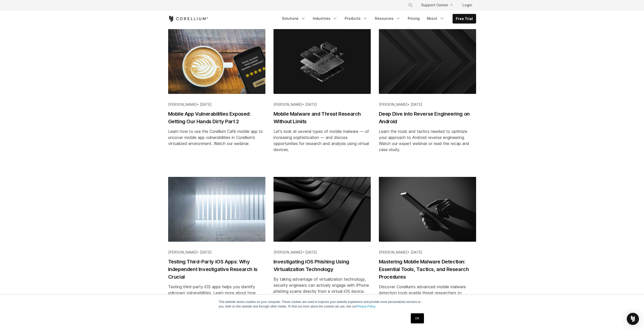  I want to click on img: Mobile Malware and Threat Research Without Limits, so click(322, 61).